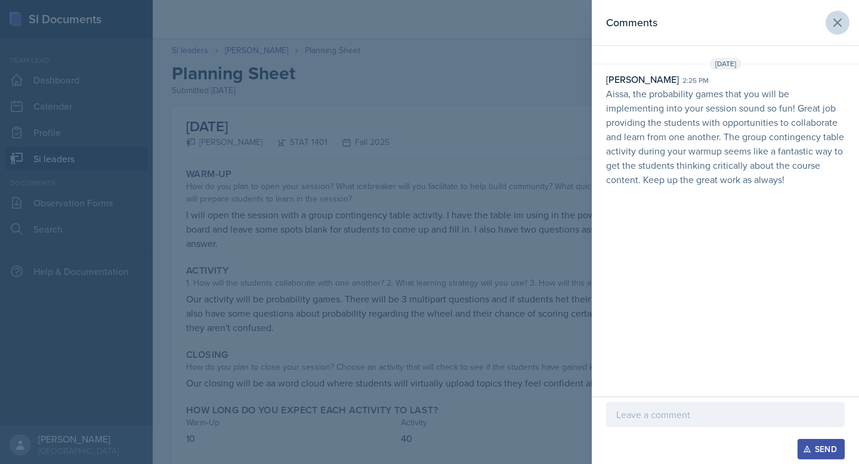 The image size is (859, 464). I want to click on div: 2:25 pm, so click(695, 81).